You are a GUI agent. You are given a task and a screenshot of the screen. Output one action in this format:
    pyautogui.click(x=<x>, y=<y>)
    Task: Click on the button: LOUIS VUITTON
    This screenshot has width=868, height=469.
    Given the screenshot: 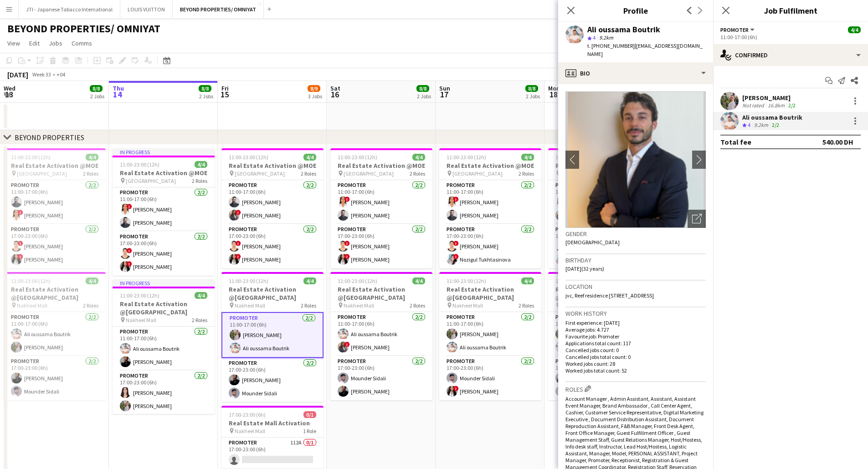 What is the action you would take?
    pyautogui.click(x=146, y=9)
    